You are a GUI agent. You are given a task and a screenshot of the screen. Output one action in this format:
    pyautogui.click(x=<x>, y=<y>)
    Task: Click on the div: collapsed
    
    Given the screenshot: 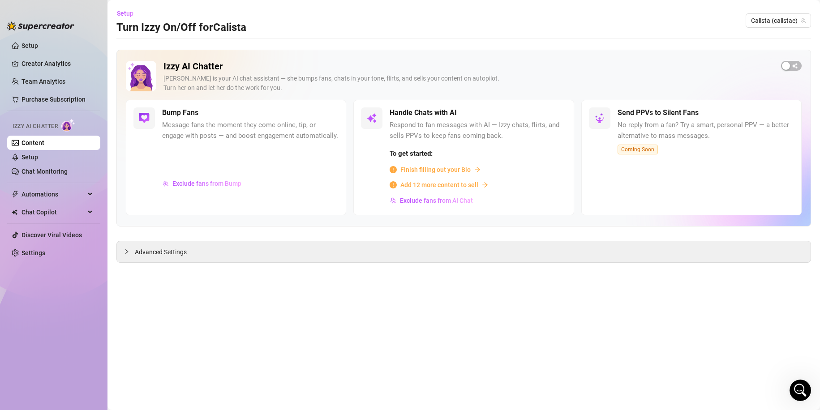 What is the action you would take?
    pyautogui.click(x=129, y=252)
    